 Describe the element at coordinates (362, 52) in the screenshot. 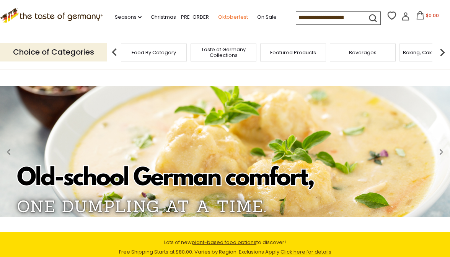

I see `span: Beverages` at that location.